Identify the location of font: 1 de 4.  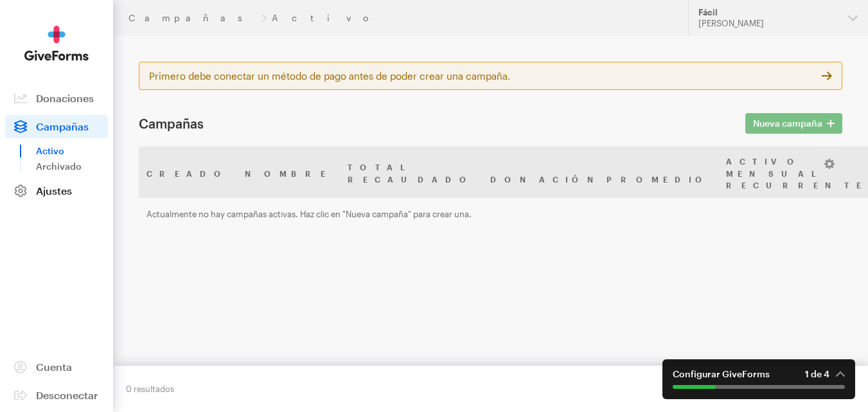
(817, 373).